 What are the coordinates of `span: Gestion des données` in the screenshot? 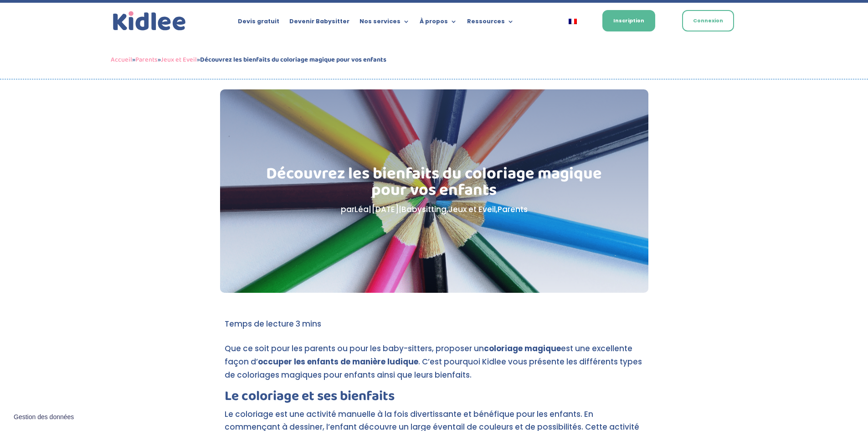 It's located at (43, 417).